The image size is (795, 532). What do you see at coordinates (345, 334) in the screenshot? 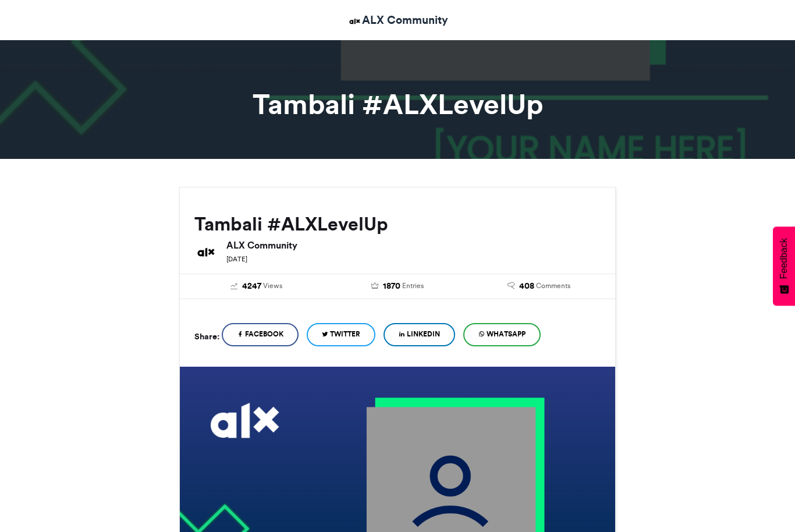
I see `span: Twitter` at bounding box center [345, 334].